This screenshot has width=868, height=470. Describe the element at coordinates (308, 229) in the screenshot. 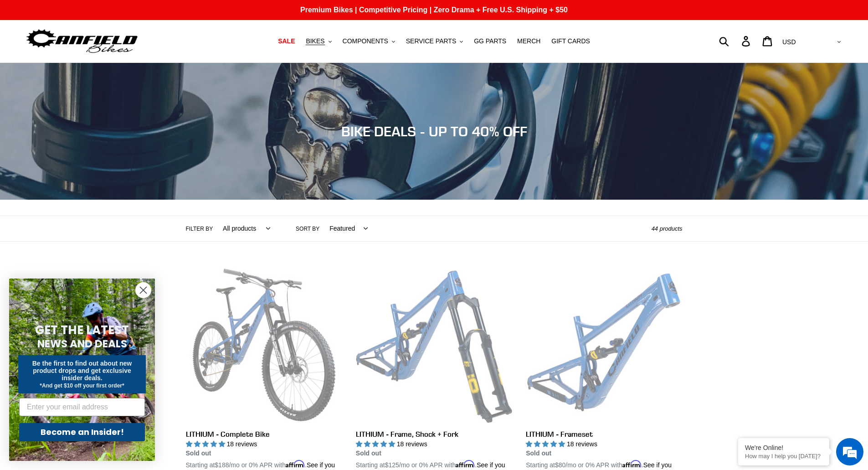

I see `label: Sort by` at that location.